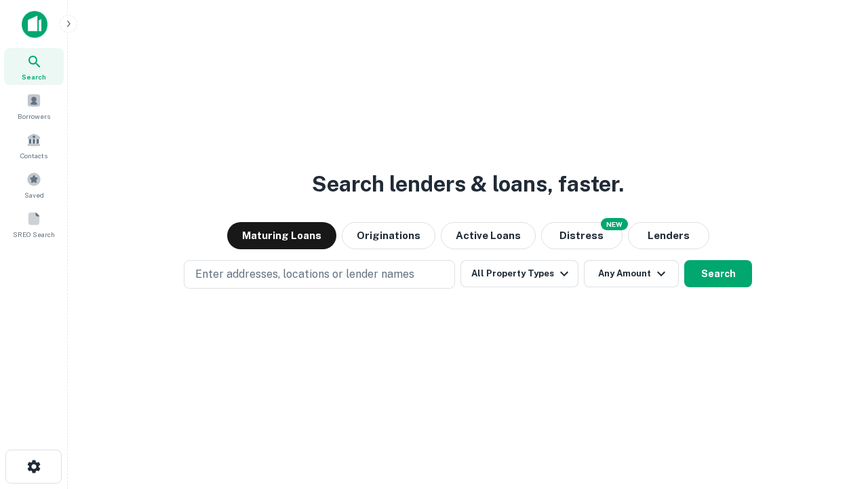  Describe the element at coordinates (582, 236) in the screenshot. I see `button: Search distressed loans with lien and other non-mortgage details.` at that location.